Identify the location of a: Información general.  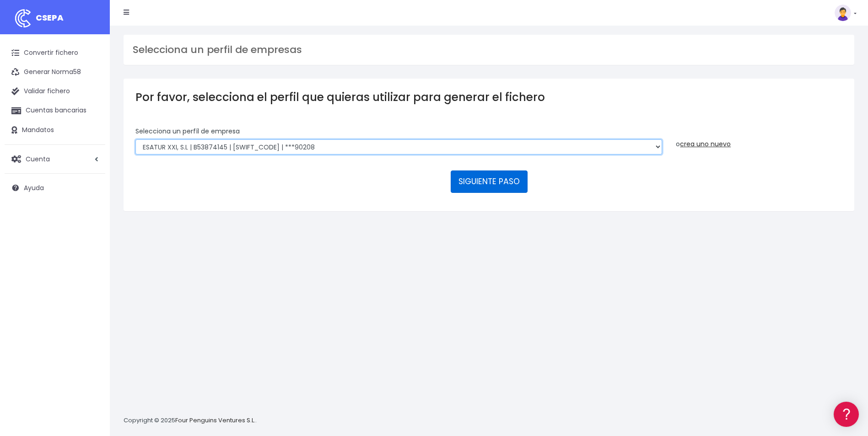
(91, 85).